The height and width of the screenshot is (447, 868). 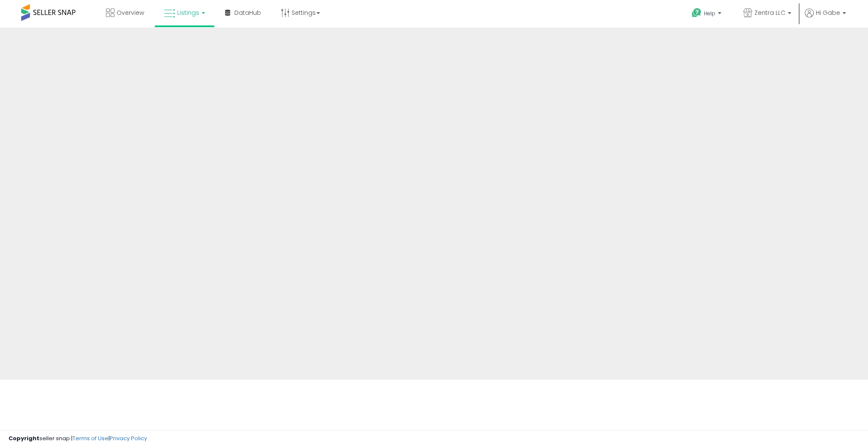 I want to click on span: Help, so click(x=709, y=13).